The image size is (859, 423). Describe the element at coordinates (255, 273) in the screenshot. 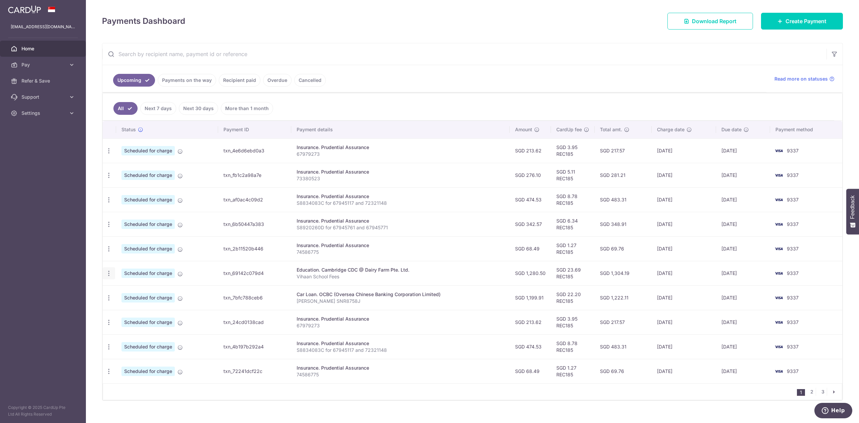

I see `td: txn_69142c079d4` at that location.